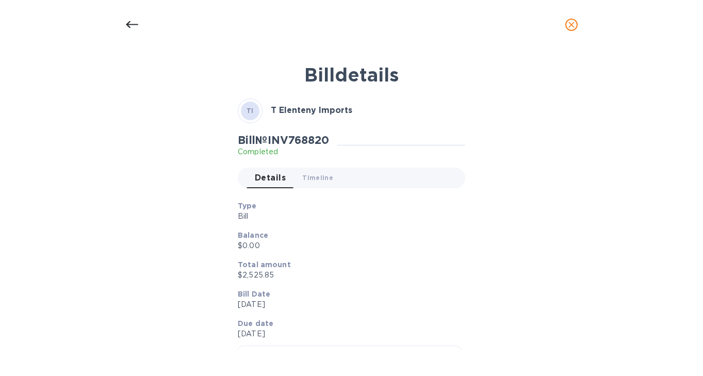 This screenshot has height=376, width=703. What do you see at coordinates (254, 294) in the screenshot?
I see `b: Bill Date` at bounding box center [254, 294].